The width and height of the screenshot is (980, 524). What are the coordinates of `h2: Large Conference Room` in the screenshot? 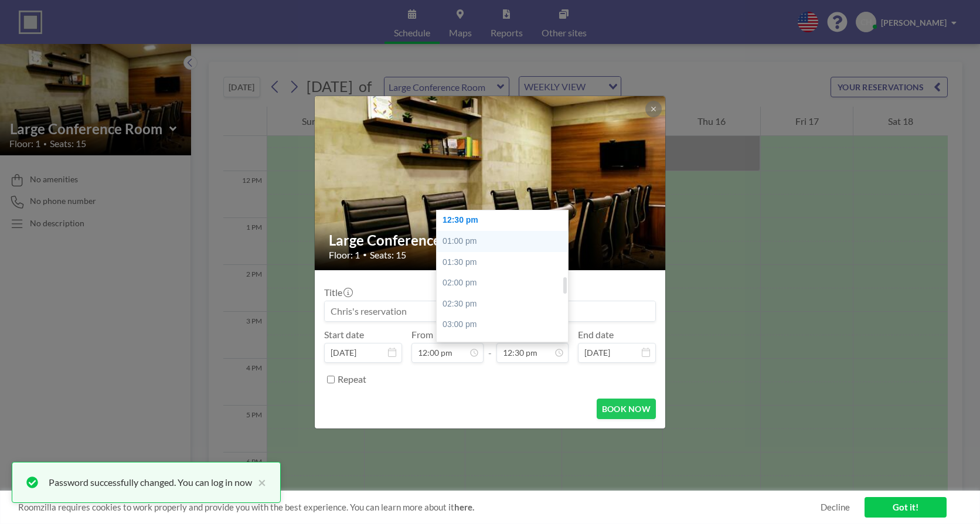 It's located at (491, 241).